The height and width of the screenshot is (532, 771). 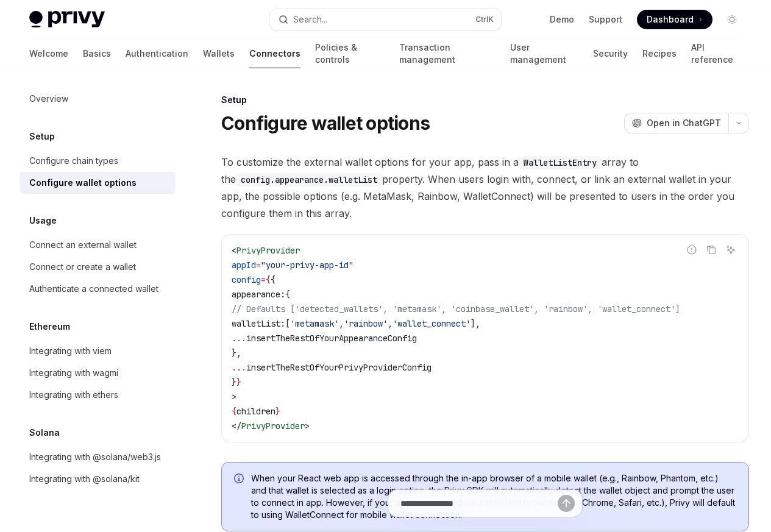 What do you see at coordinates (309, 180) in the screenshot?
I see `code: config.appearance.walletList` at bounding box center [309, 180].